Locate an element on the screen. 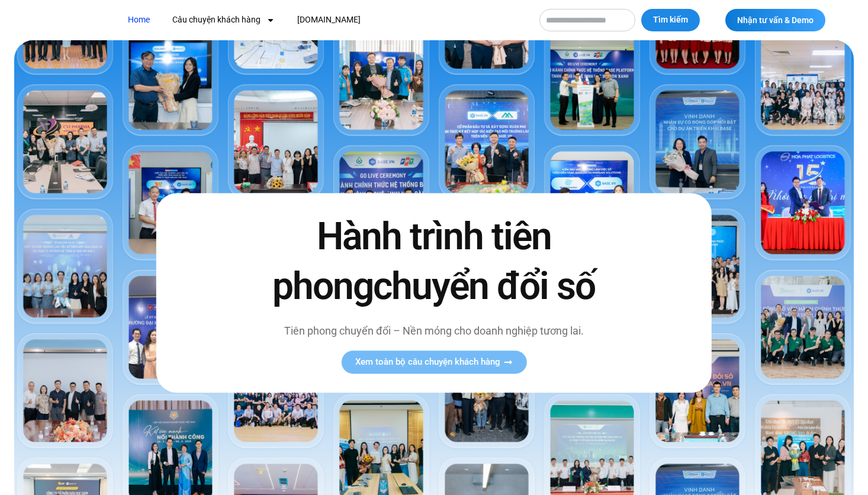 The width and height of the screenshot is (868, 495). a: Xem toàn bộ câu chuyện khách hàng is located at coordinates (434, 362).